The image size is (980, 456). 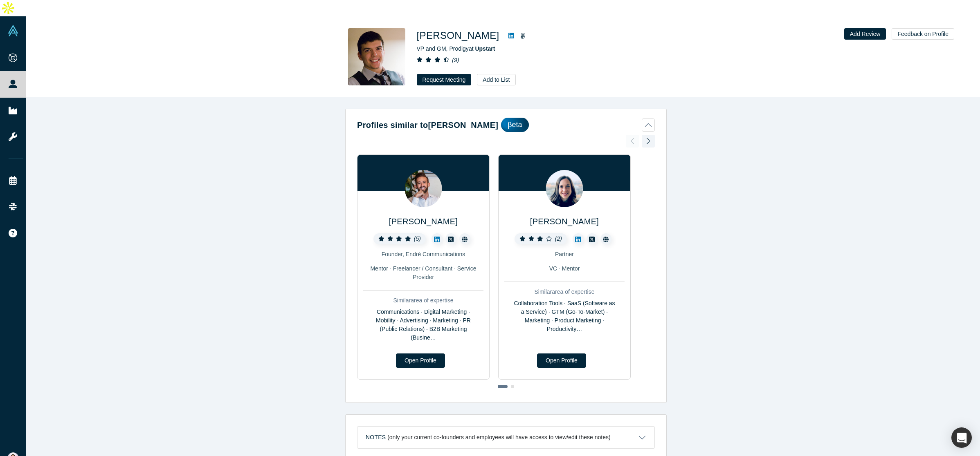 What do you see at coordinates (13, 31) in the screenshot?
I see `img: Alchemist Vault Logo` at bounding box center [13, 31].